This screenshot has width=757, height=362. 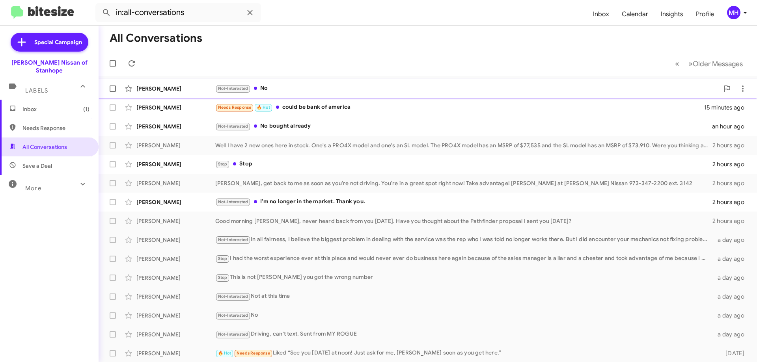 What do you see at coordinates (33, 188) in the screenshot?
I see `span: More` at bounding box center [33, 188].